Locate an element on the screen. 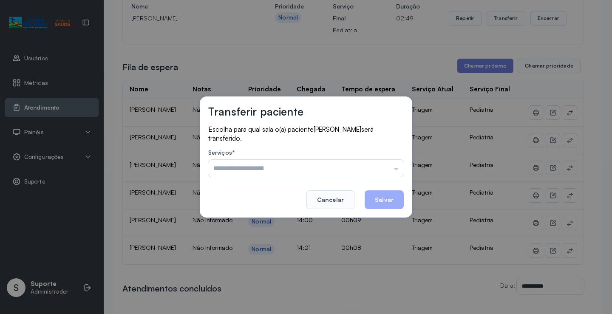 This screenshot has width=612, height=314. button: Salvar is located at coordinates (384, 200).